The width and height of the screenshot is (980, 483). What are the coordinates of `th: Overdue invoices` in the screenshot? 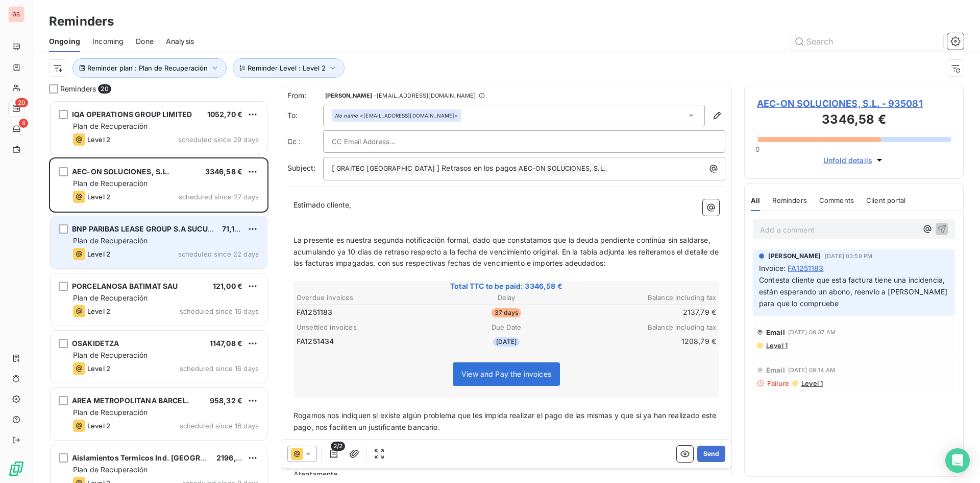 It's located at (366, 297).